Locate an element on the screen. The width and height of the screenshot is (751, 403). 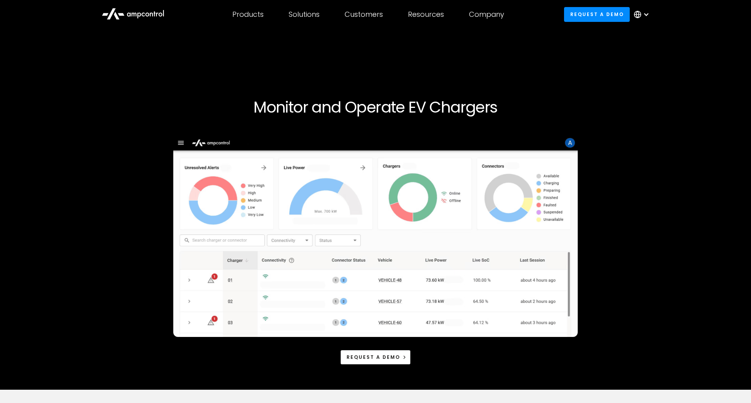
div: Request a demo is located at coordinates (373, 358).